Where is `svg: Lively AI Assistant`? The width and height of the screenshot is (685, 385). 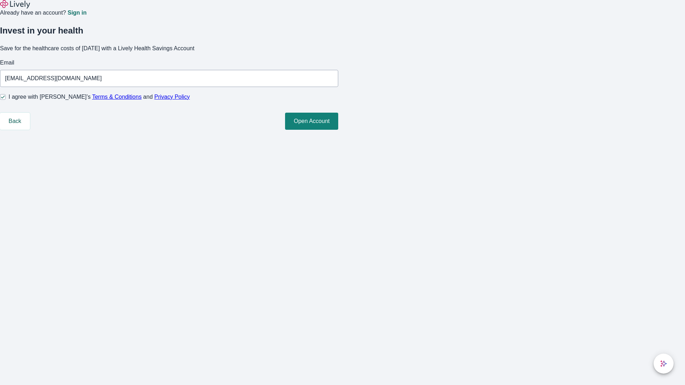
svg: Lively AI Assistant is located at coordinates (664, 364).